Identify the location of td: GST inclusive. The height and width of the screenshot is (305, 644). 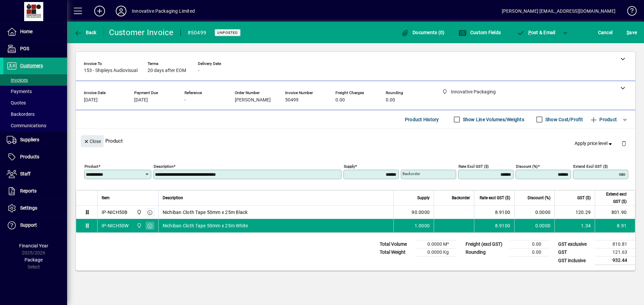
(575, 260).